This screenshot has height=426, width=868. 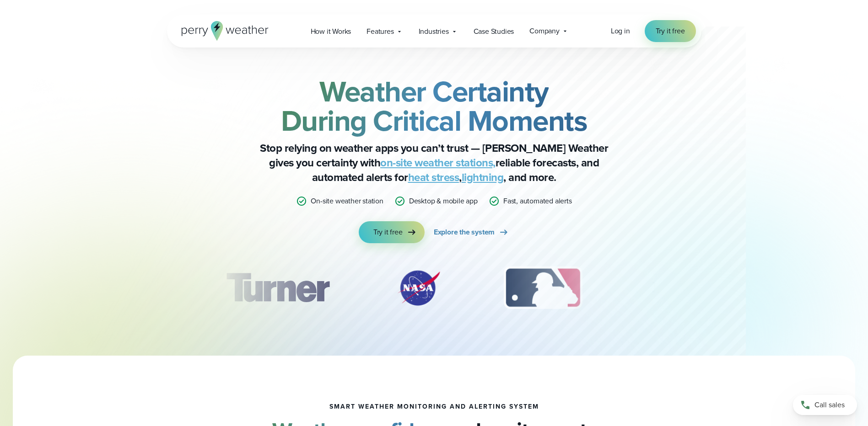 I want to click on span: Features, so click(x=380, y=32).